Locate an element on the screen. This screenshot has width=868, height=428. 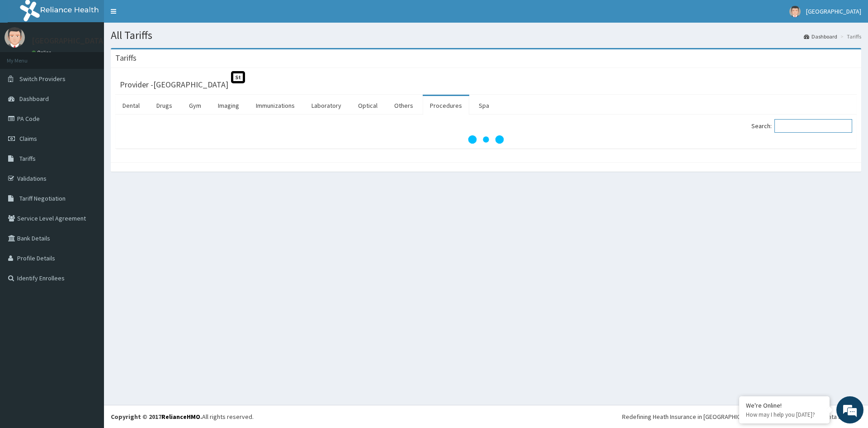
span: Tariff Negotiation is located at coordinates (43, 199).